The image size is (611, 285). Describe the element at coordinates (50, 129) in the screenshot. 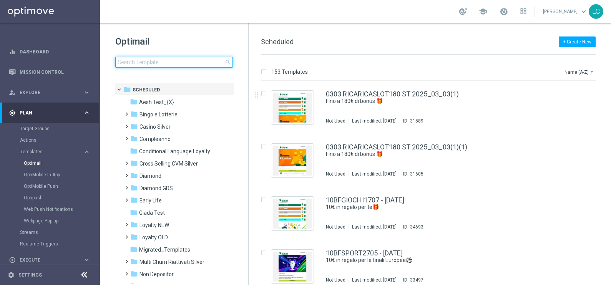

I see `a: Target Groups` at that location.